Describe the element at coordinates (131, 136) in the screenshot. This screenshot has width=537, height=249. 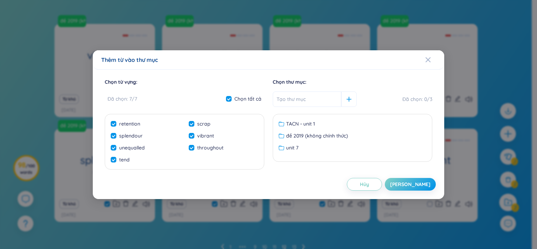
I see `span: splendour` at that location.